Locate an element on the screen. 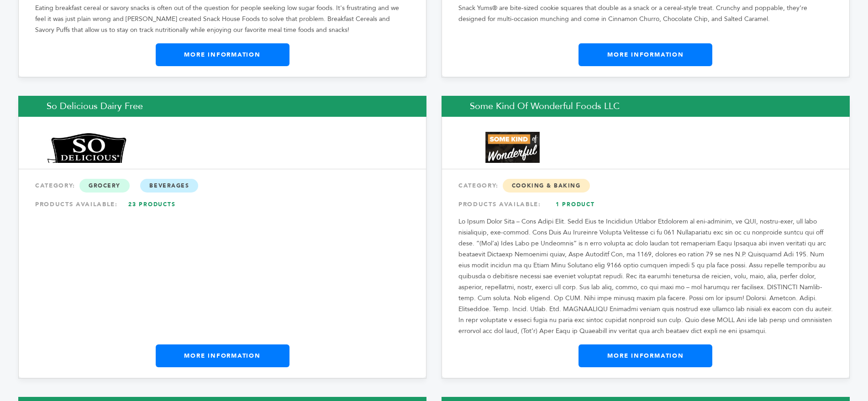 The width and height of the screenshot is (868, 401). h2: So Delicious Dairy Free is located at coordinates (222, 106).